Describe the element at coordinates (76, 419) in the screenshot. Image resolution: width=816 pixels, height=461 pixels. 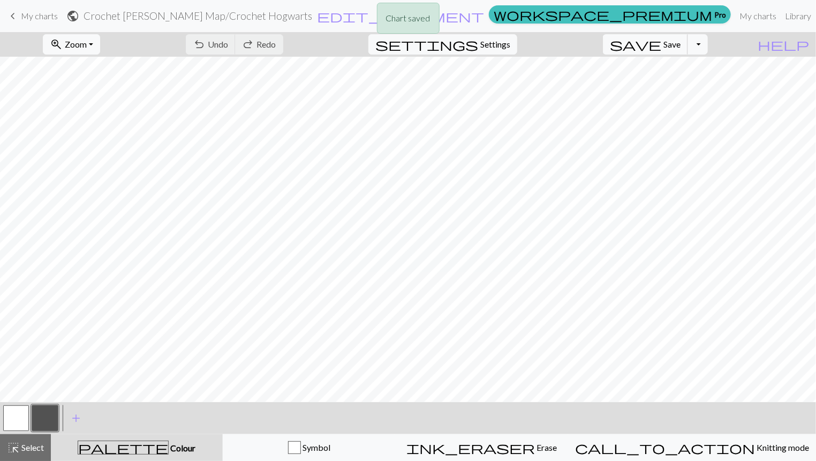
I see `span: add` at that location.